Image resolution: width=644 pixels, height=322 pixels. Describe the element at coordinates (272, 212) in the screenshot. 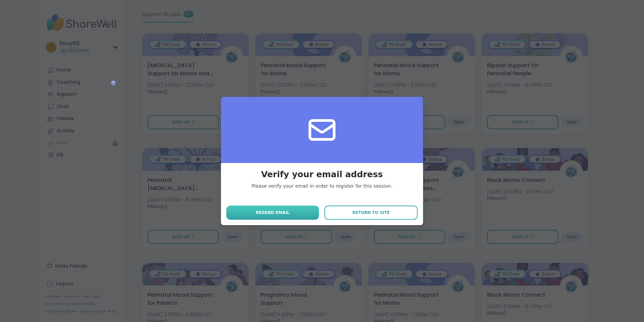

I see `button: Resend email` at that location.